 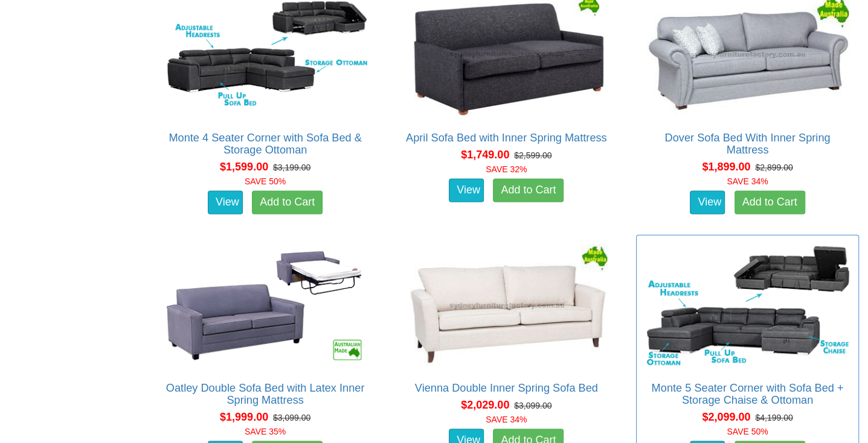 I want to click on a: Monte 5 Seater Corner with Sofa Bed + Storage Chaise & Ottoman, so click(x=747, y=394).